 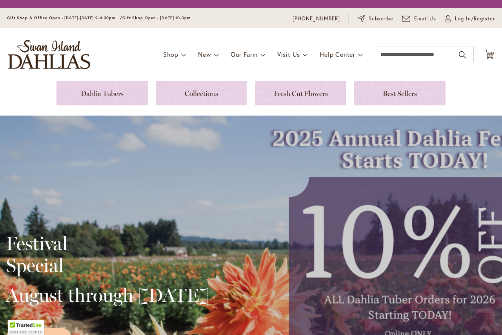 What do you see at coordinates (289, 54) in the screenshot?
I see `span: Visit Us` at bounding box center [289, 54].